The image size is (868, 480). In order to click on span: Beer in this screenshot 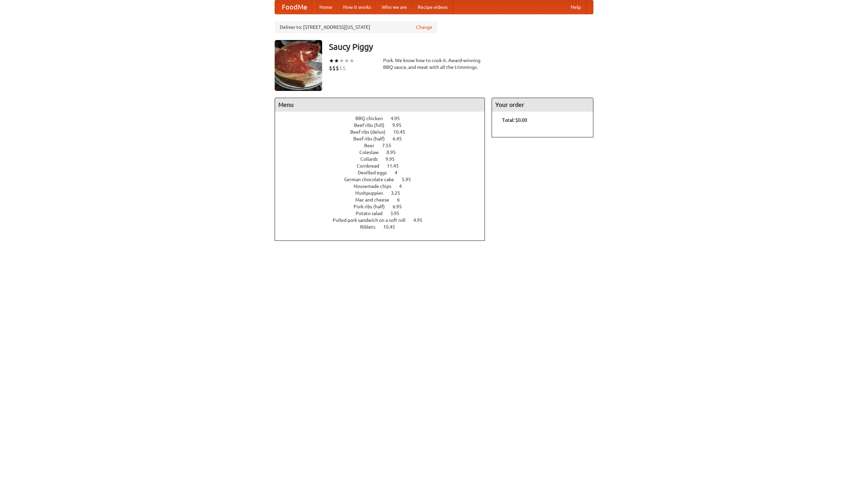, I will do `click(373, 146)`.